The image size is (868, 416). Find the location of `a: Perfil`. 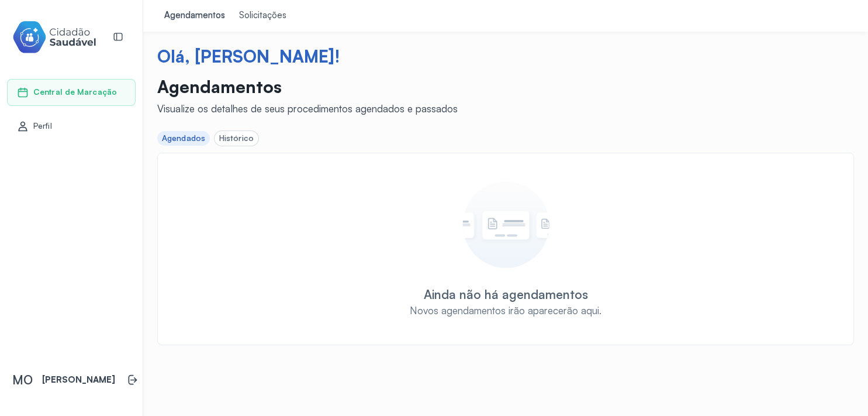

a: Perfil is located at coordinates (72, 126).